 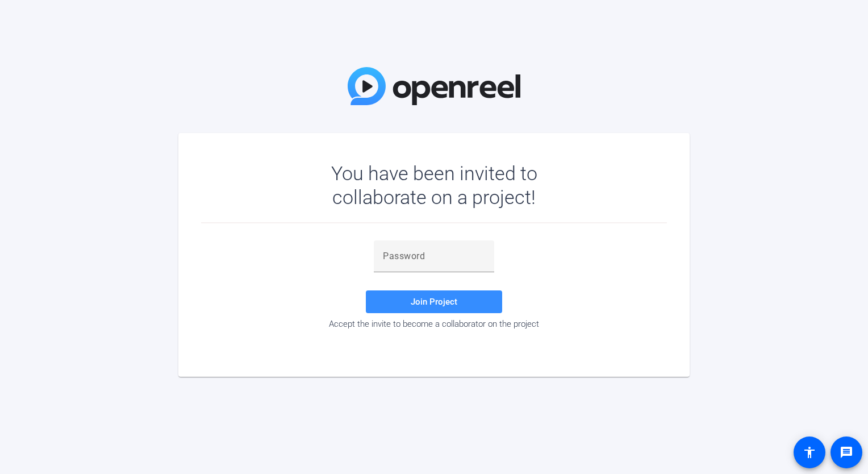 I want to click on mat-icon: message, so click(x=846, y=452).